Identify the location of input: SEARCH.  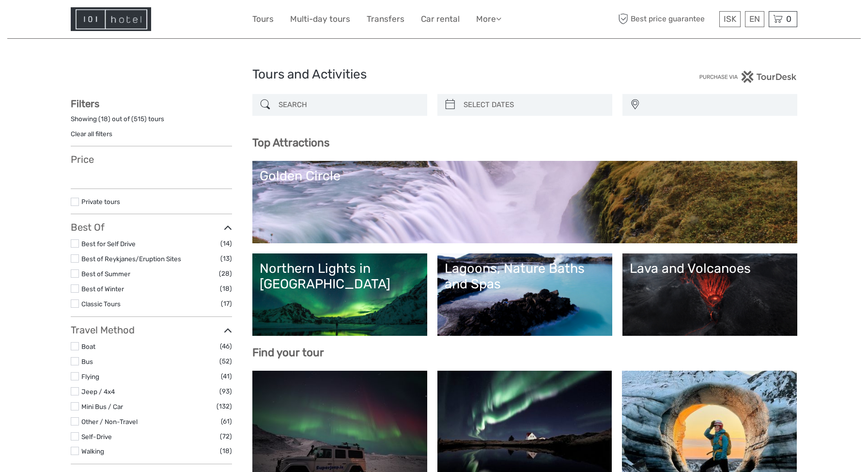
(348, 105).